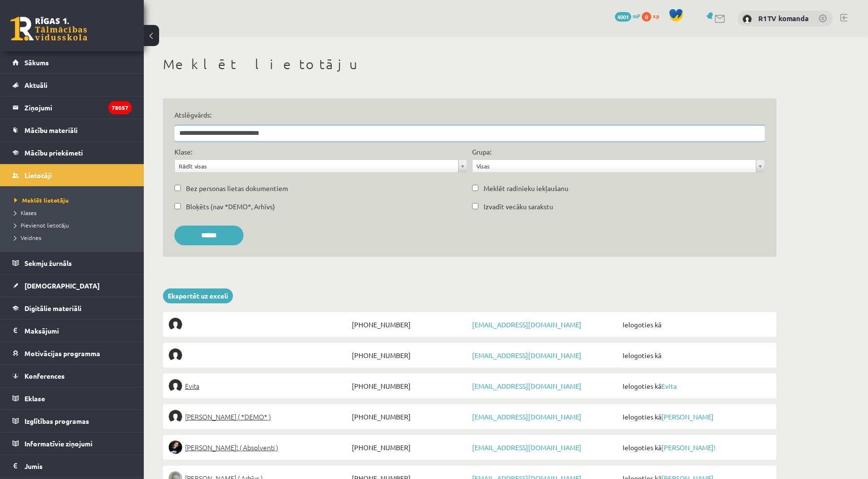 Image resolution: width=868 pixels, height=479 pixels. What do you see at coordinates (518, 206) in the screenshot?
I see `label: Izvadīt vecāku sarakstu` at bounding box center [518, 206].